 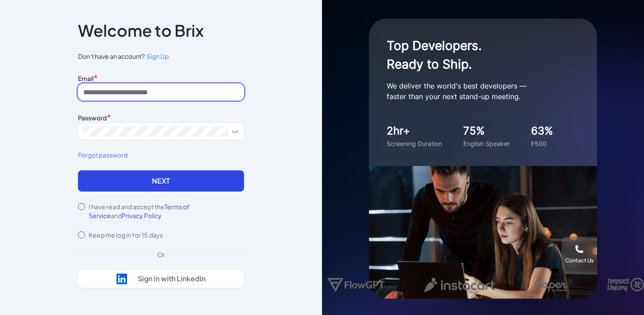 I want to click on button: Sign in with LinkedIn, so click(x=161, y=279).